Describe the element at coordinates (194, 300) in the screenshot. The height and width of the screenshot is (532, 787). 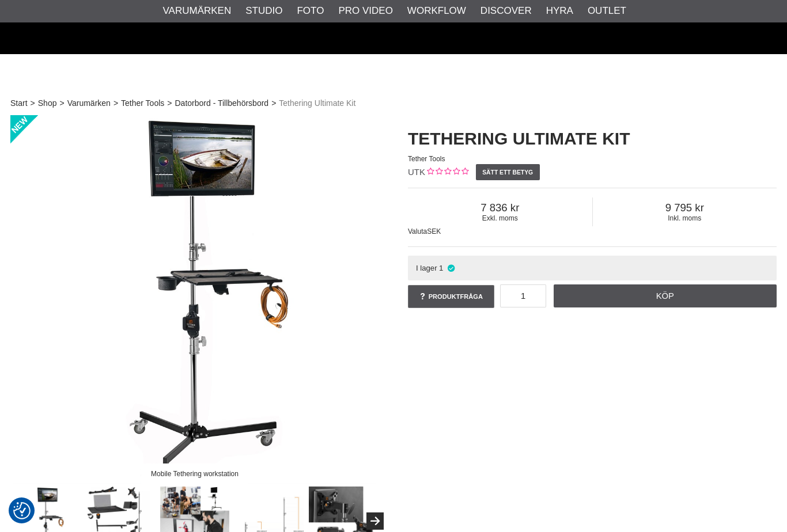
I see `img: Mobile Tethering workstation` at that location.